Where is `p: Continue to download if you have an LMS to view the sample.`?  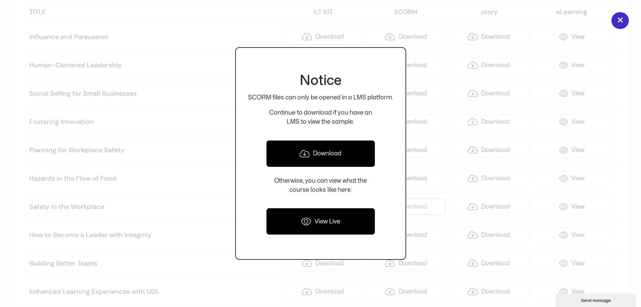
p: Continue to download if you have an LMS to view the sample. is located at coordinates (321, 117).